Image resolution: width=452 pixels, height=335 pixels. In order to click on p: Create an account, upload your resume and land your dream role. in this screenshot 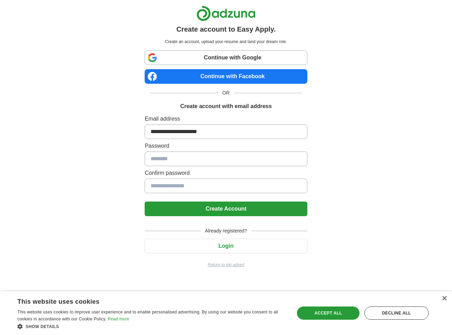, I will do `click(226, 42)`.